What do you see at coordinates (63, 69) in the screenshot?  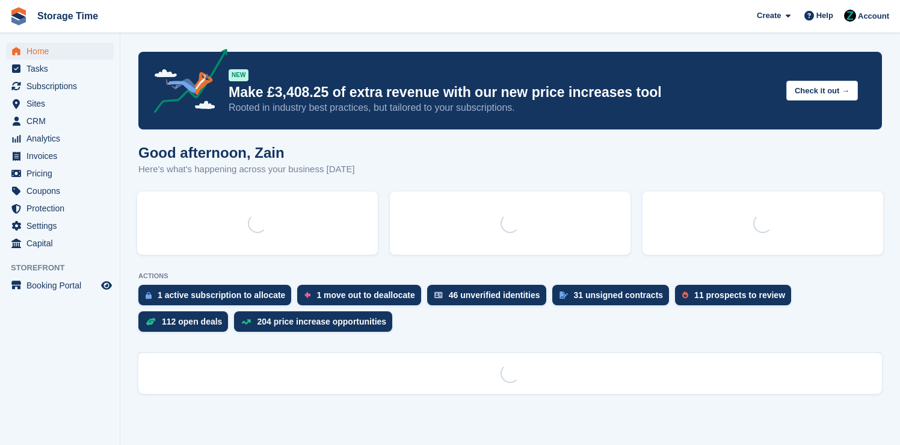 I see `span: Tasks` at bounding box center [63, 69].